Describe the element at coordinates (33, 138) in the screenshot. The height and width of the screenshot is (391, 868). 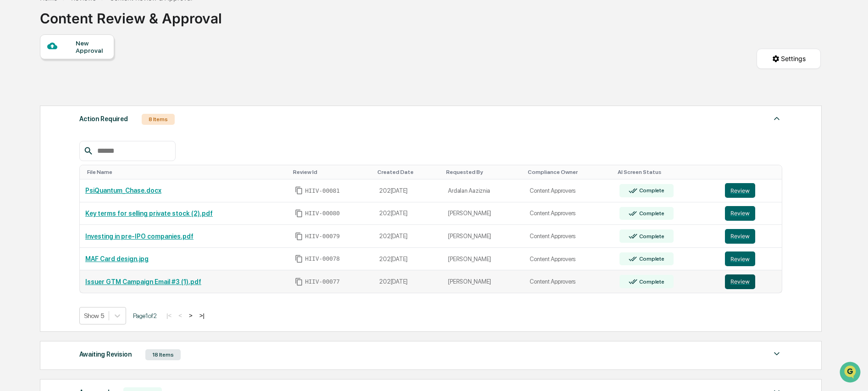
I see `a: 🔎Data Lookup` at that location.